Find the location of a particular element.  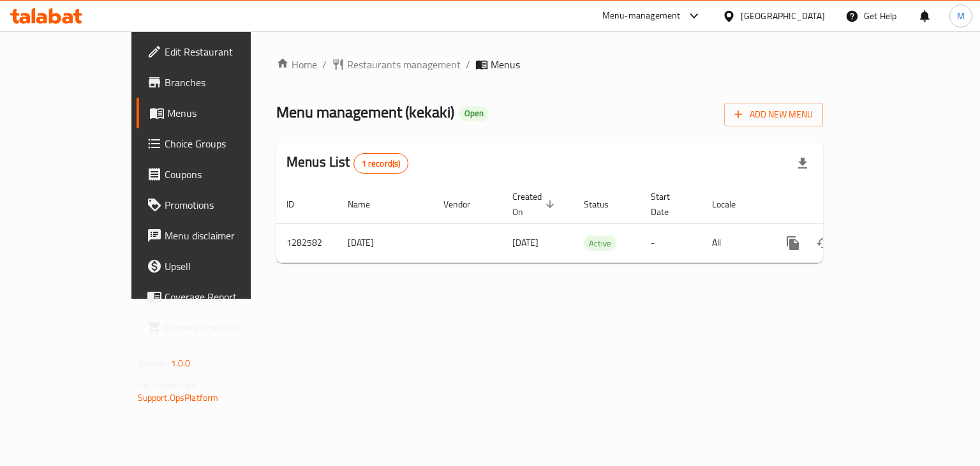

a: Promotions is located at coordinates (215, 205).